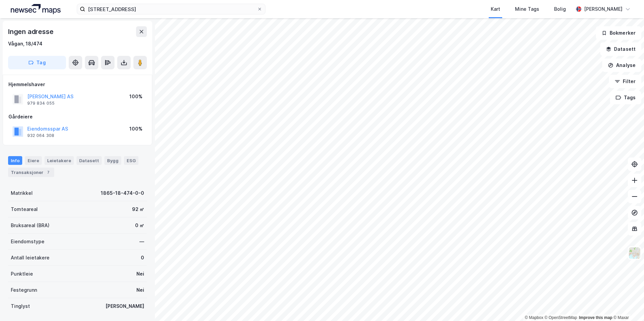  Describe the element at coordinates (20, 306) in the screenshot. I see `div: Tinglyst` at that location.